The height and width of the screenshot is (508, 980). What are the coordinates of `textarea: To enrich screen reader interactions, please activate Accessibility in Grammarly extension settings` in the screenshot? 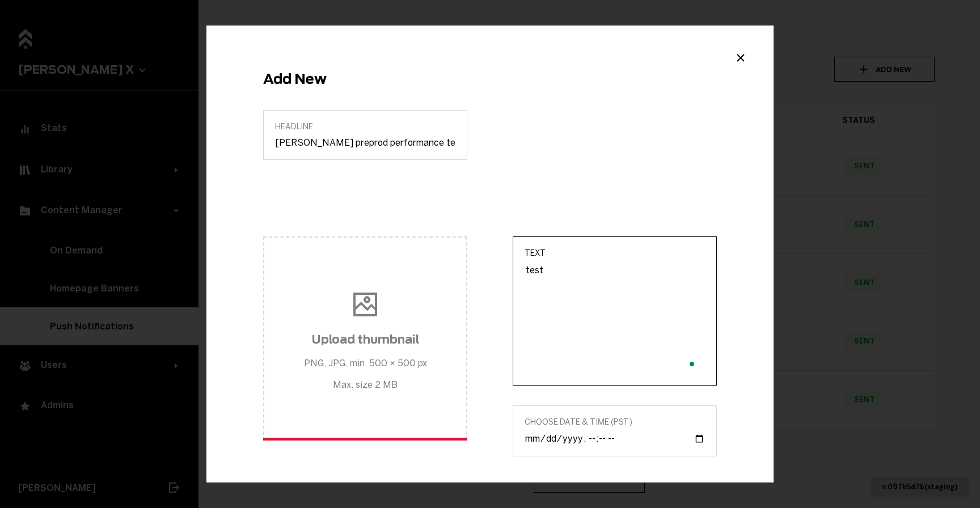 It's located at (615, 319).